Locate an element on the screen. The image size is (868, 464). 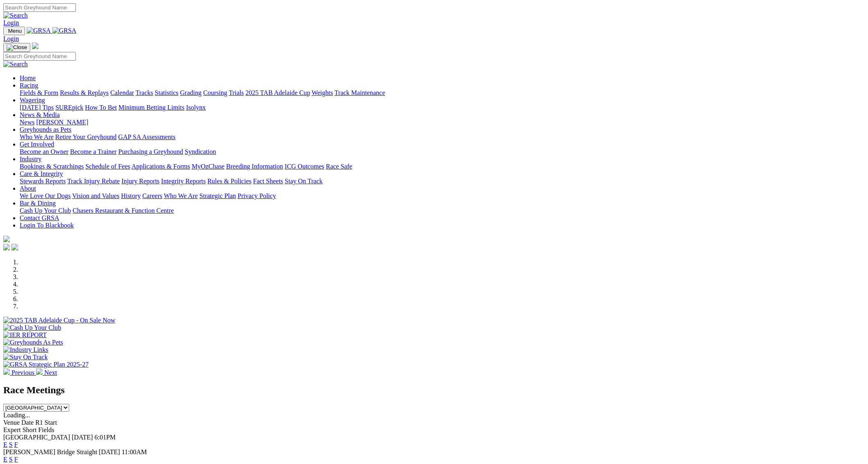
span: Menu is located at coordinates (15, 30).